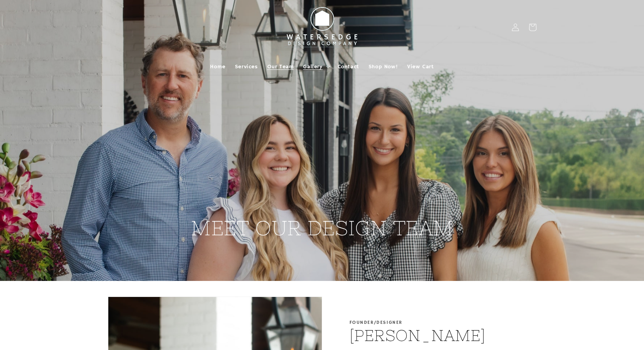 Image resolution: width=644 pixels, height=350 pixels. Describe the element at coordinates (313, 66) in the screenshot. I see `span: Gallery` at that location.